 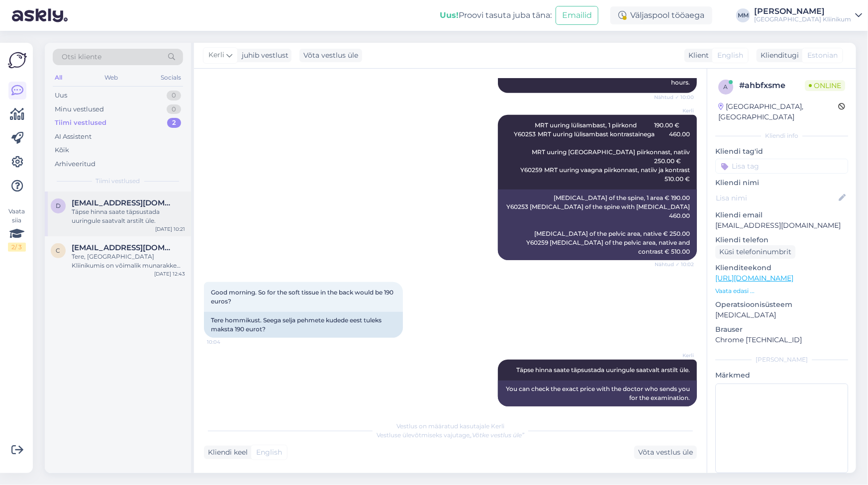 I want to click on span: Otsi kliente, so click(x=82, y=57).